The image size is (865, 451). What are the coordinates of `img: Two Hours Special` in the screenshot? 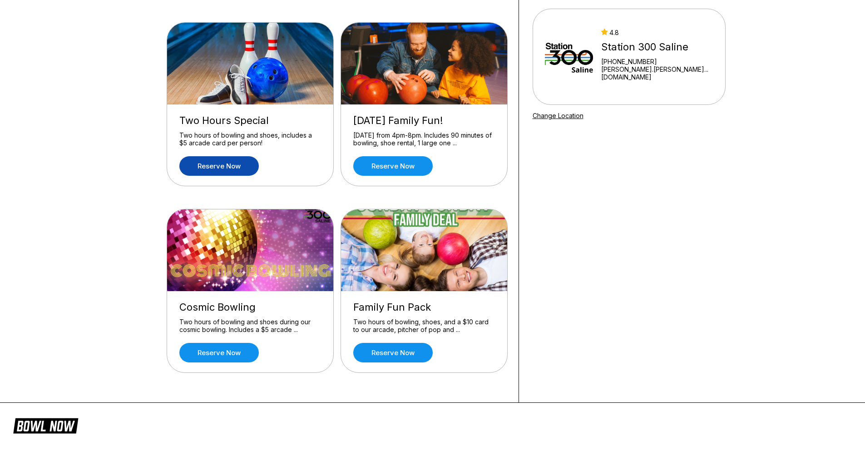 It's located at (251, 64).